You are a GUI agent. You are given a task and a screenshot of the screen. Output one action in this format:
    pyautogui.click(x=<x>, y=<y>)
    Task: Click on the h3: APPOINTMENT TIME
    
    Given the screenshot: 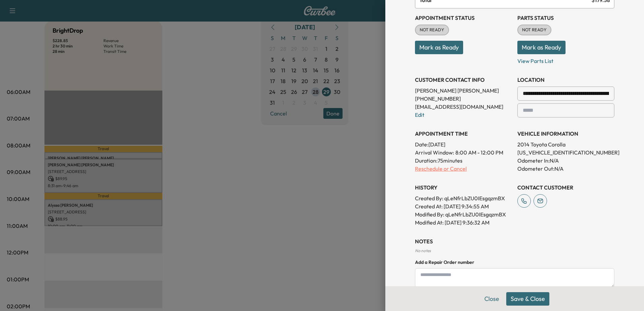 What is the action you would take?
    pyautogui.click(x=463, y=134)
    